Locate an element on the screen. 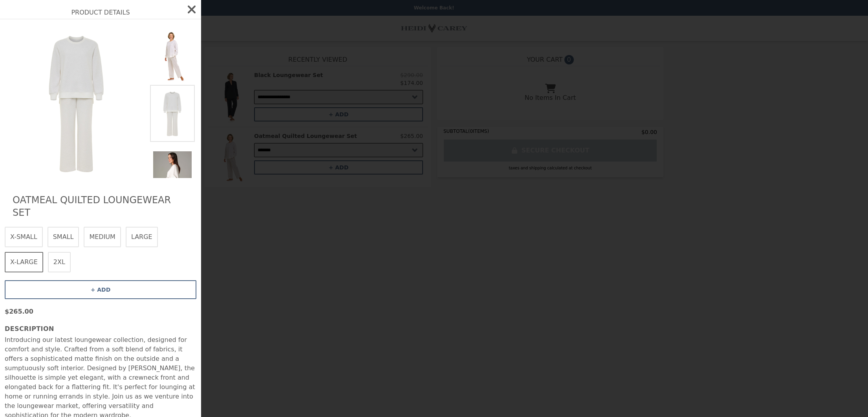 The height and width of the screenshot is (417, 868). button: SMALL is located at coordinates (63, 236).